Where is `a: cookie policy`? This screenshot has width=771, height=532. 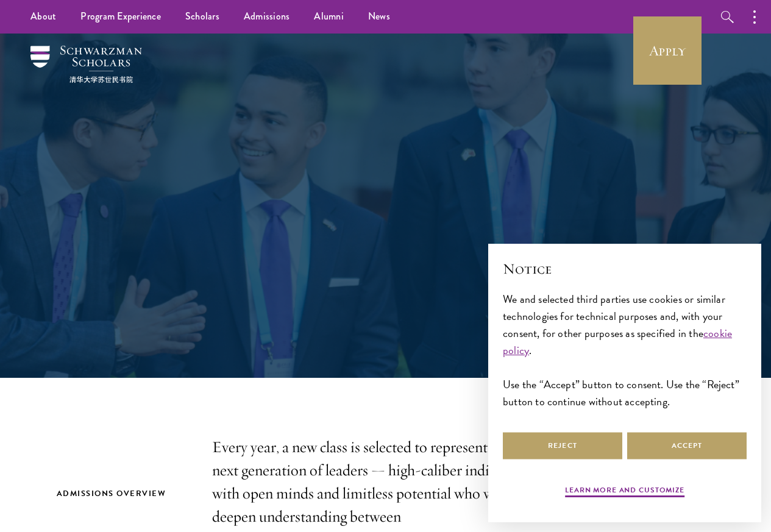 a: cookie policy is located at coordinates (617, 342).